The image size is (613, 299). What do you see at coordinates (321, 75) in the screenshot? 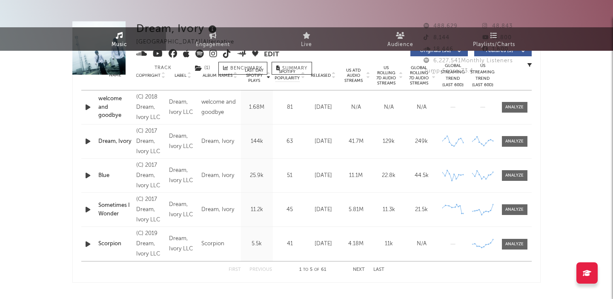
I see `span: Released` at bounding box center [321, 75].